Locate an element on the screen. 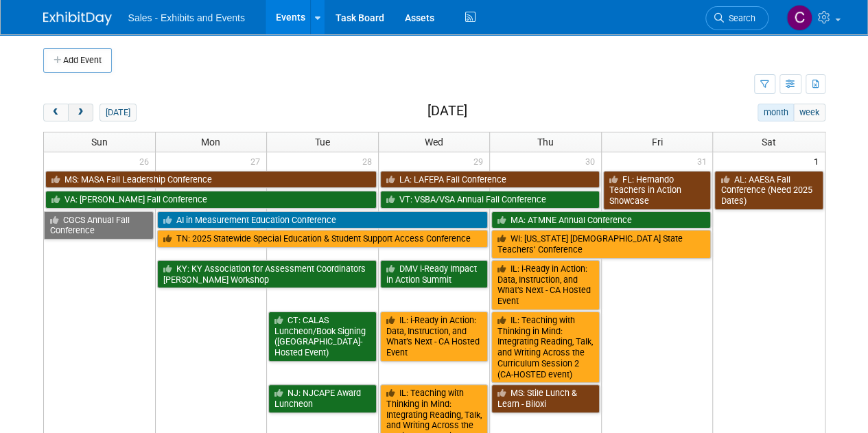 The image size is (868, 433). a: AI in Measurement Education Conference is located at coordinates (322, 221).